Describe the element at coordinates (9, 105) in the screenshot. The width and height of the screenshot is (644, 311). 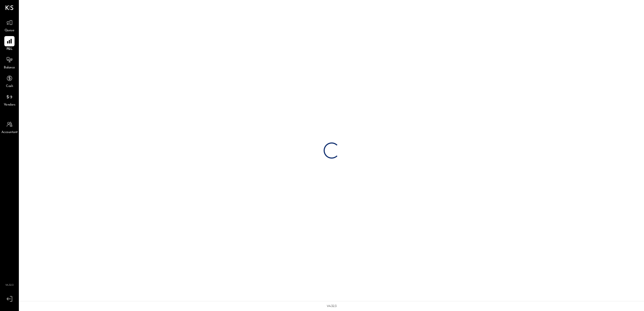
I see `span: Vendors` at that location.